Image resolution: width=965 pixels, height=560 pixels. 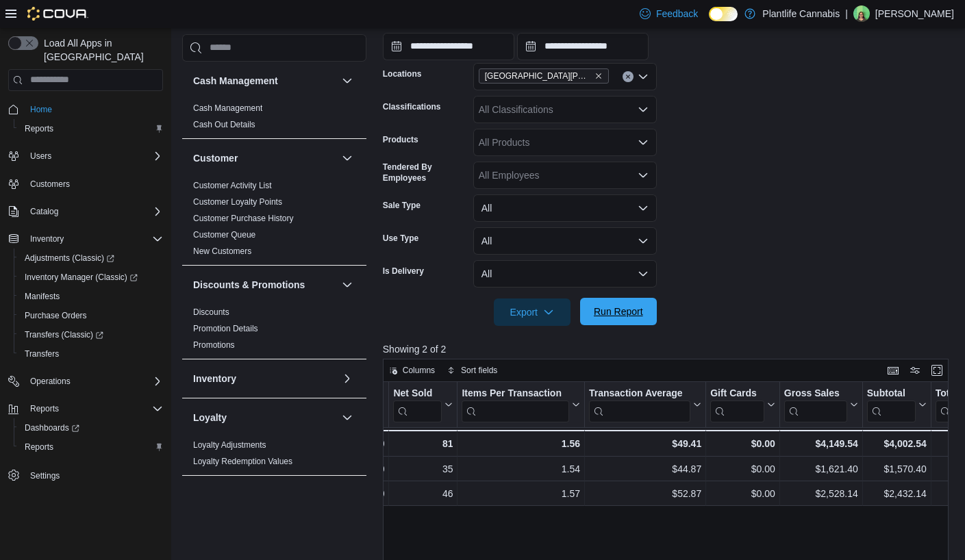 I want to click on div: Discounts & Promotions, so click(x=274, y=332).